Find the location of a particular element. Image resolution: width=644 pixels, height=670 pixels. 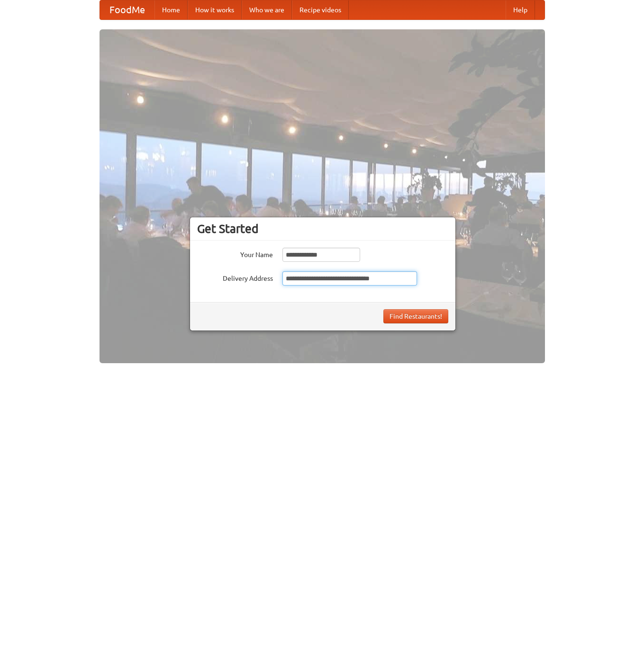

a: Recipe videos is located at coordinates (320, 10).